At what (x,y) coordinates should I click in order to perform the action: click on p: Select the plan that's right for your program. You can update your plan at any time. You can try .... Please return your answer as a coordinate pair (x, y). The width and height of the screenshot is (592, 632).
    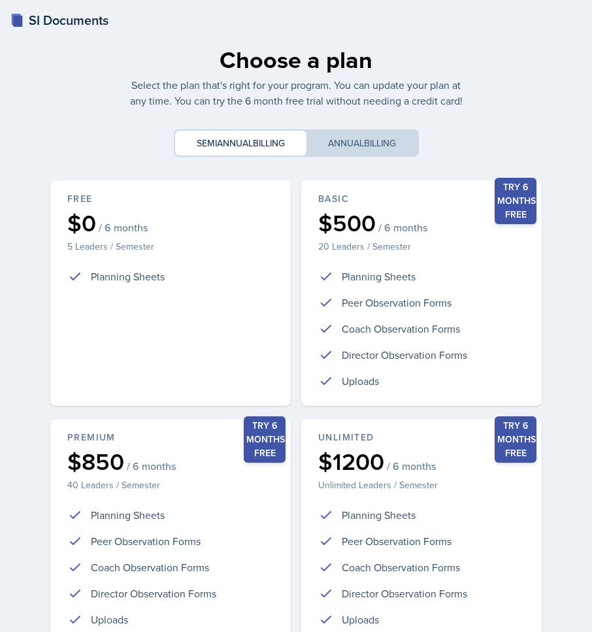
    Looking at the image, I should click on (296, 93).